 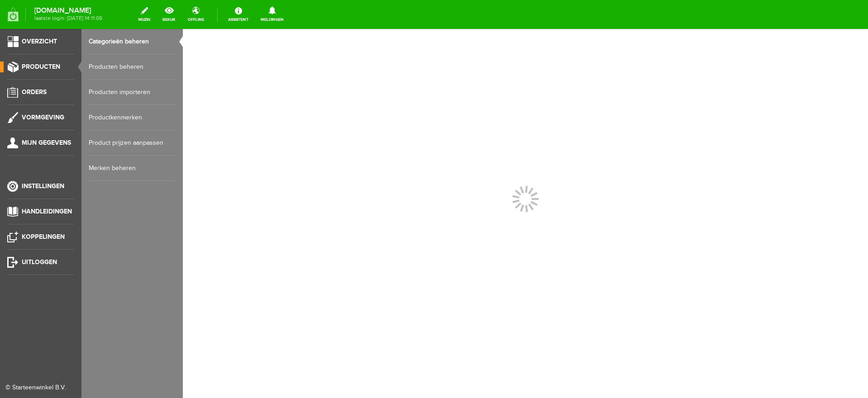 I want to click on a: offline, so click(x=196, y=14).